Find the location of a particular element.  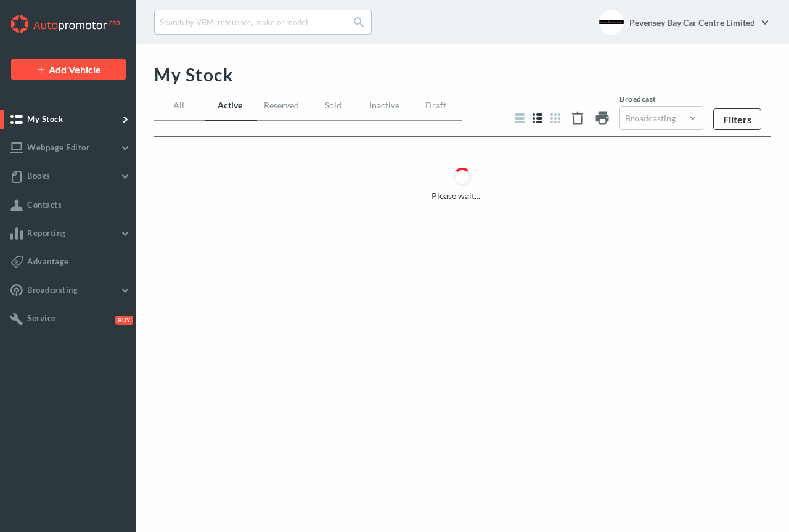

span: Please wait... is located at coordinates (462, 196).